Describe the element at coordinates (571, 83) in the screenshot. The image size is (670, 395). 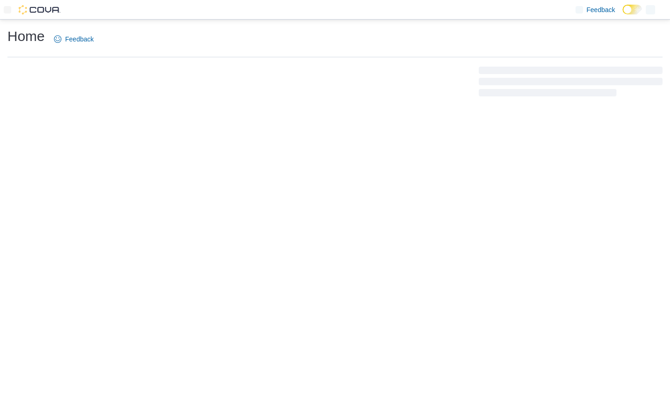
I see `span: Loading` at that location.